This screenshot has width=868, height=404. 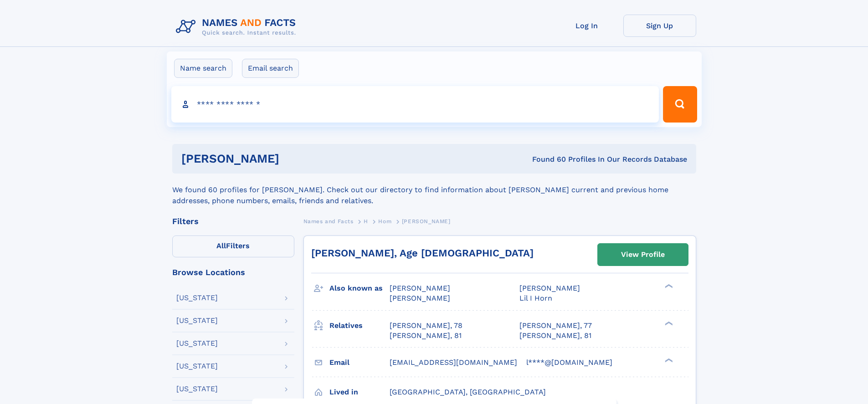 What do you see at coordinates (233, 247) in the screenshot?
I see `label: Filters` at bounding box center [233, 247].